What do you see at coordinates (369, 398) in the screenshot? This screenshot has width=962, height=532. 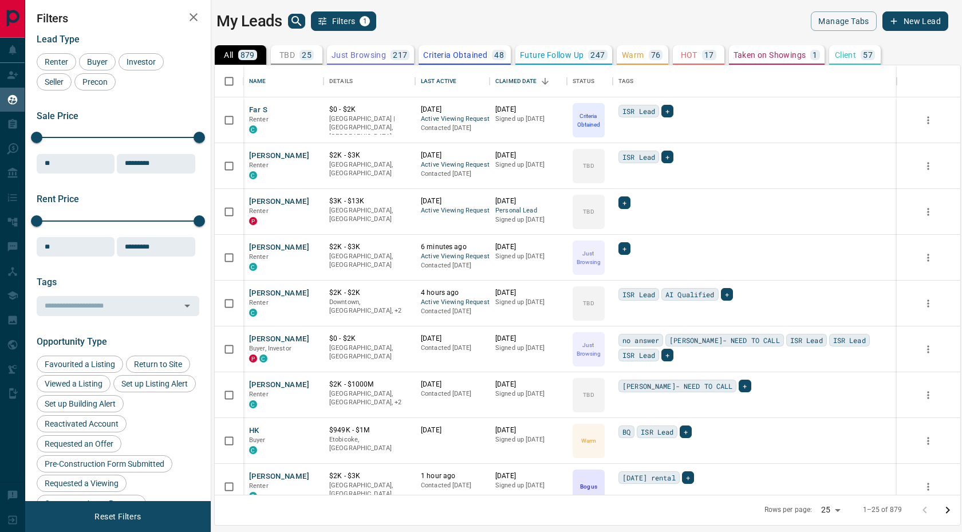 I see `p: Etobicoke, Toronto` at bounding box center [369, 398].